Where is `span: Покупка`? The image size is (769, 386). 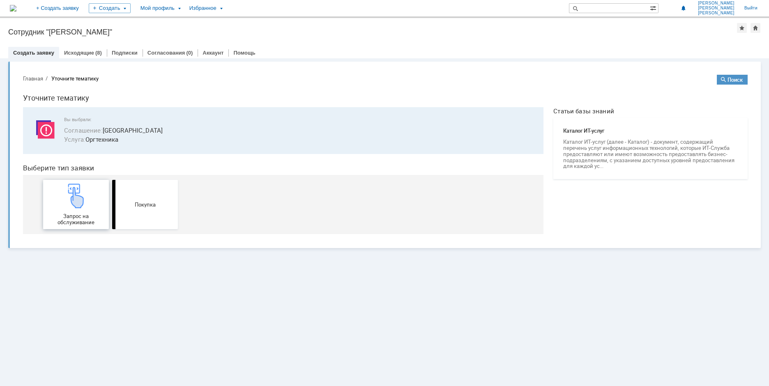 span: Покупка is located at coordinates (128, 136).